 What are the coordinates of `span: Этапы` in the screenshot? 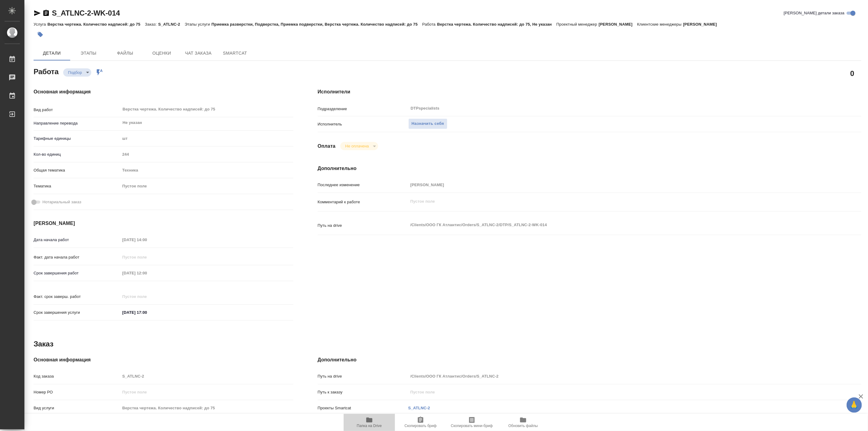 It's located at (88, 53).